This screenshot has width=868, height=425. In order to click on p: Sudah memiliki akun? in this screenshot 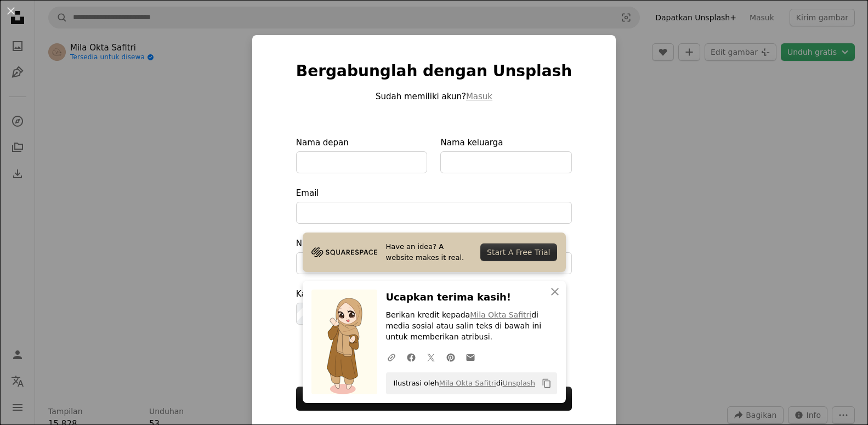, I will do `click(434, 96)`.